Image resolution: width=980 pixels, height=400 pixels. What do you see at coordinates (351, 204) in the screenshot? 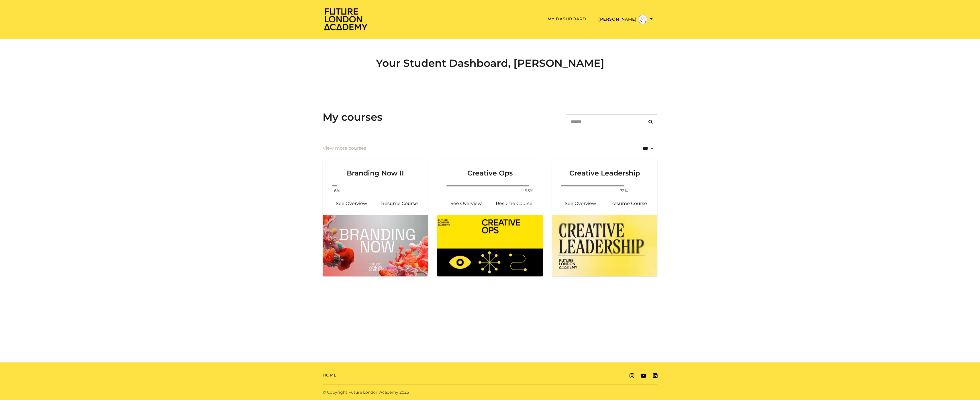
I see `a: Branding Now II: See Overview` at bounding box center [351, 204].